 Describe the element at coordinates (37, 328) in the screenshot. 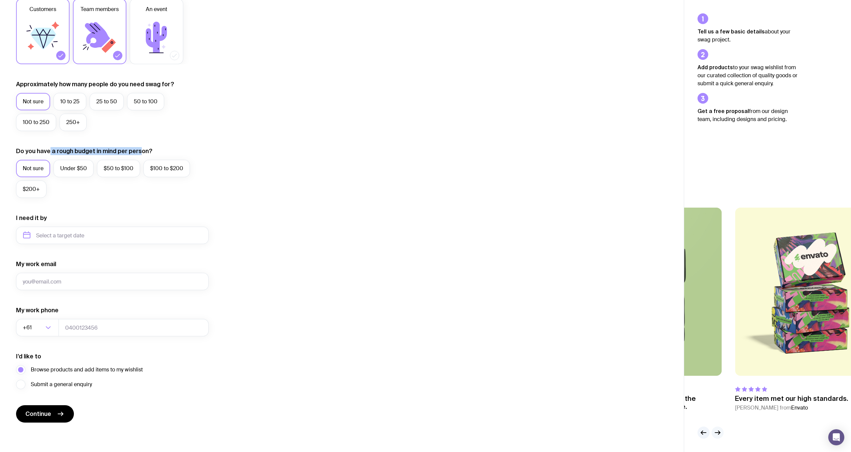

I see `div: Search for option` at that location.